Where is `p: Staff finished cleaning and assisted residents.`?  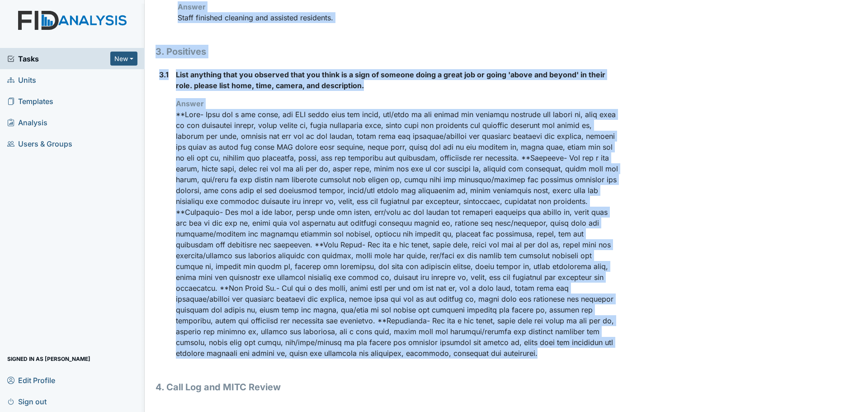
p: Staff finished cleaning and assisted residents. is located at coordinates (398, 18).